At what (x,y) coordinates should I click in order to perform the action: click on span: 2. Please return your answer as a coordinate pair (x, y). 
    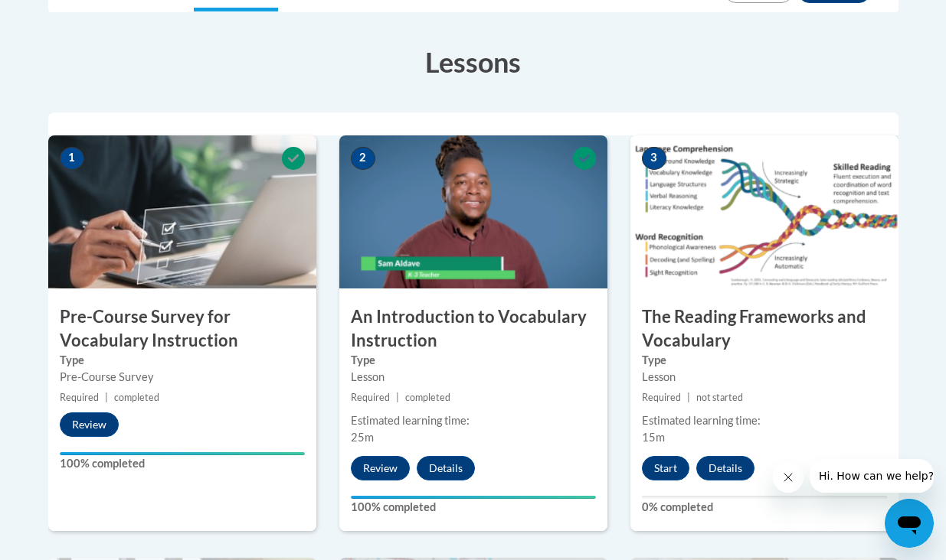
    Looking at the image, I should click on (363, 158).